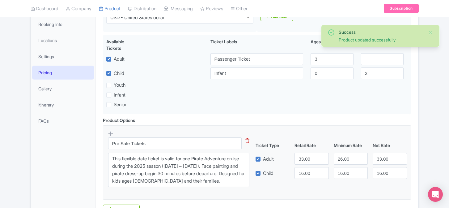  Describe the element at coordinates (63, 104) in the screenshot. I see `a: Itinerary` at that location.